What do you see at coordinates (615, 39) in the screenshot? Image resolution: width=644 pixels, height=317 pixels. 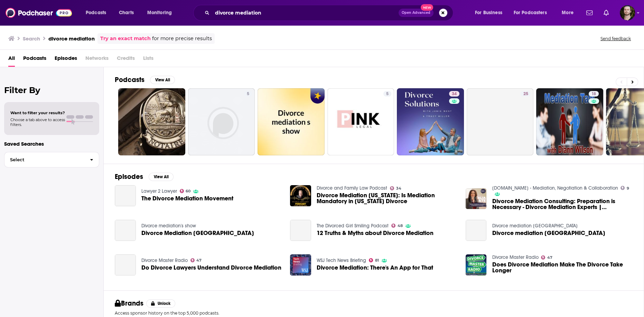 I see `button: Send feedback` at bounding box center [615, 39].